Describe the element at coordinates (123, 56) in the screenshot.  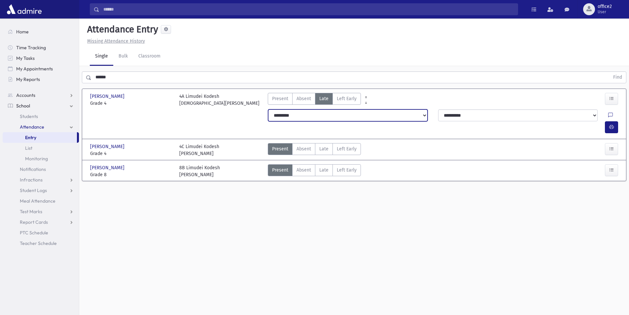
I see `a: Bulk` at that location.